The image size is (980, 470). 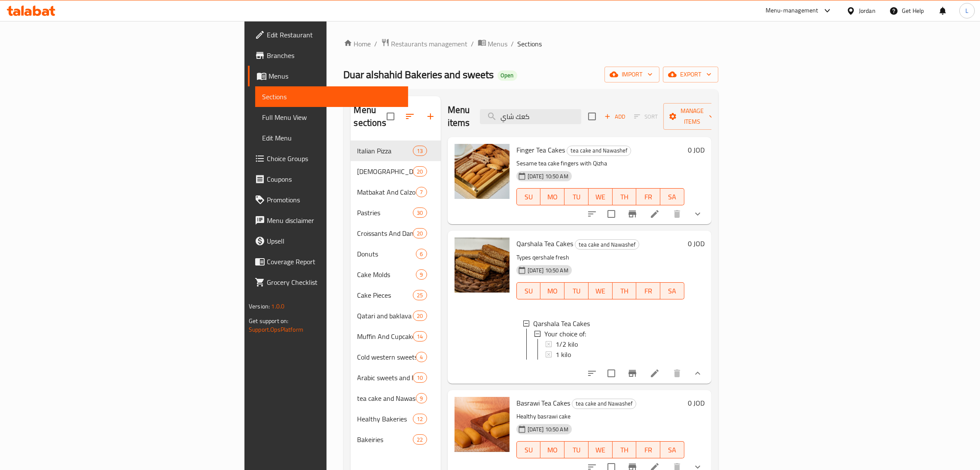 I want to click on span: Sections, so click(x=530, y=44).